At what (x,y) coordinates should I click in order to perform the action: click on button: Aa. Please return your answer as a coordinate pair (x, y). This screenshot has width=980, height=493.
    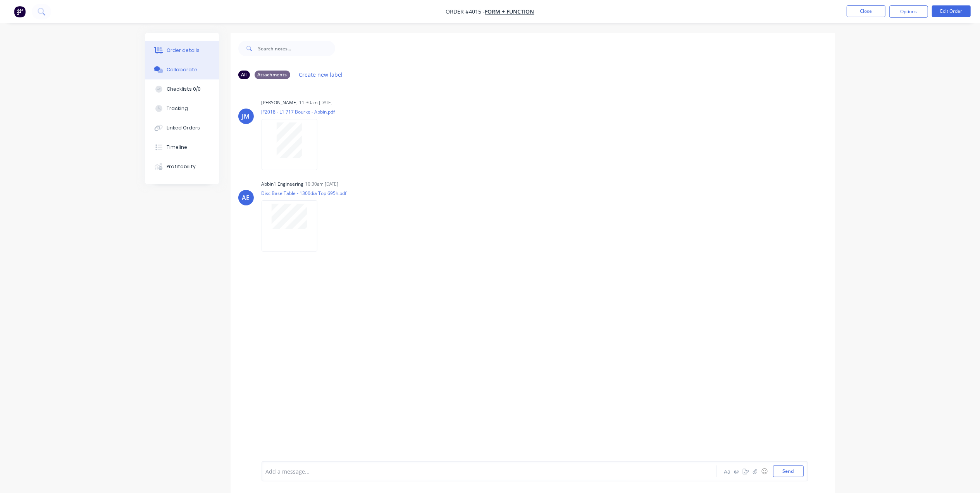
    Looking at the image, I should click on (728, 471).